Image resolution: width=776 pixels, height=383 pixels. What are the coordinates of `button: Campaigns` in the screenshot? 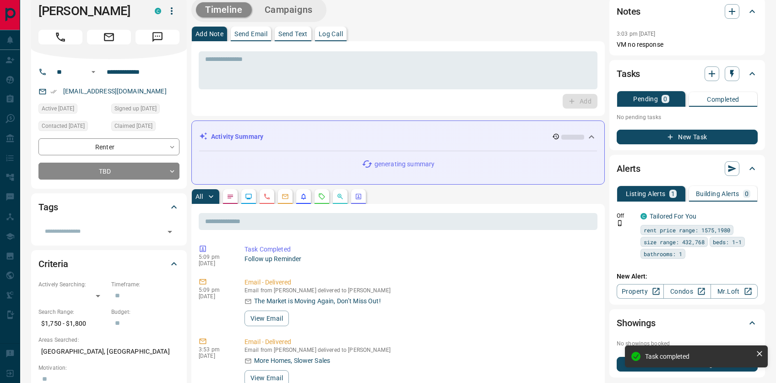 It's located at (288, 10).